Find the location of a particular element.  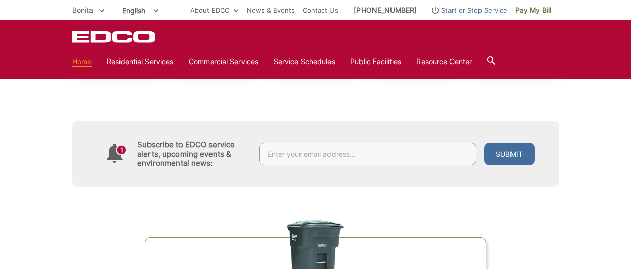

span: Bonita is located at coordinates (82, 10).